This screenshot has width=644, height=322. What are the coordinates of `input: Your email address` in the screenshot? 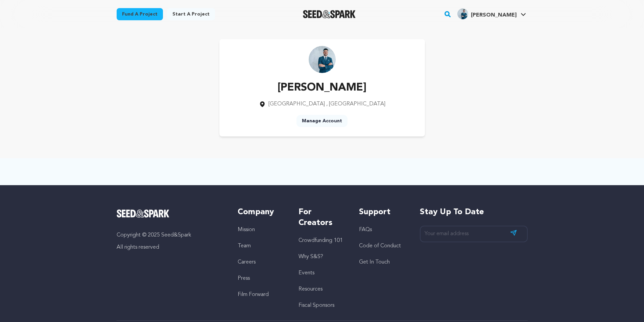 It's located at (473, 234).